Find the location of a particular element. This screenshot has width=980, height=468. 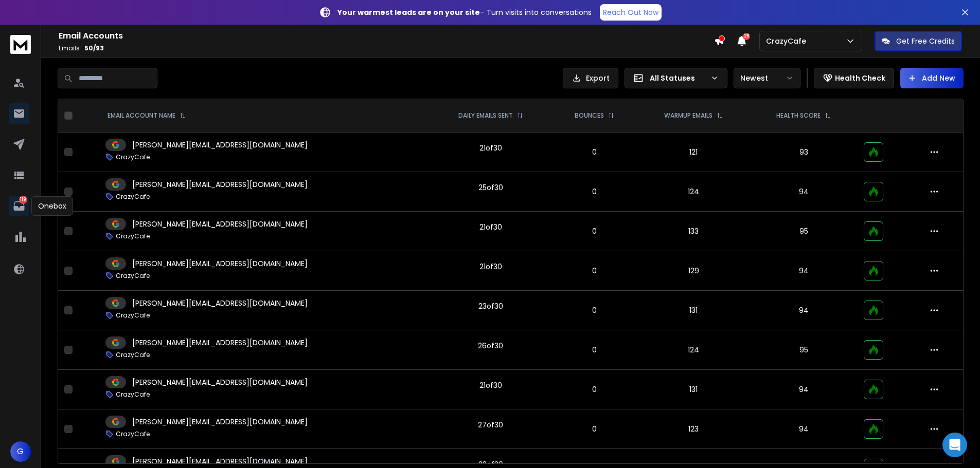

p: Emails : is located at coordinates (386, 48).